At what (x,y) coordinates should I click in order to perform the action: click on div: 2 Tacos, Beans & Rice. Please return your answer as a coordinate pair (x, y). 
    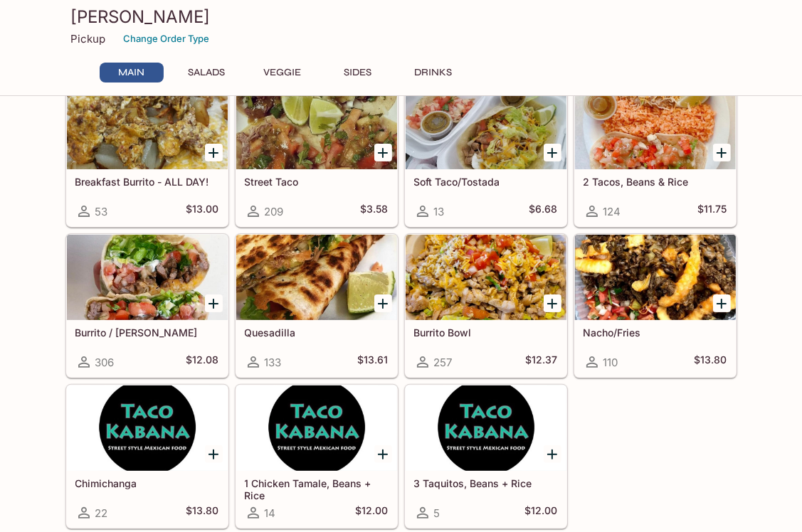
    Looking at the image, I should click on (655, 127).